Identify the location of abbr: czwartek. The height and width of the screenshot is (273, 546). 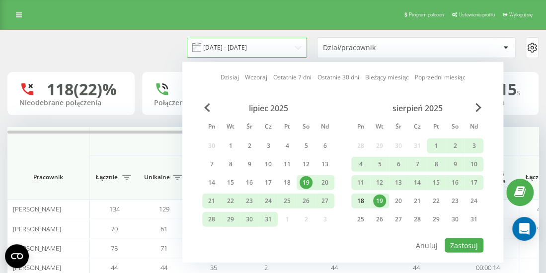
(268, 128).